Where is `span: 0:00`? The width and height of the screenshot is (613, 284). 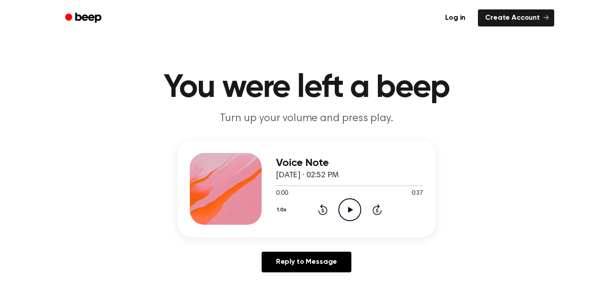 span: 0:00 is located at coordinates (282, 193).